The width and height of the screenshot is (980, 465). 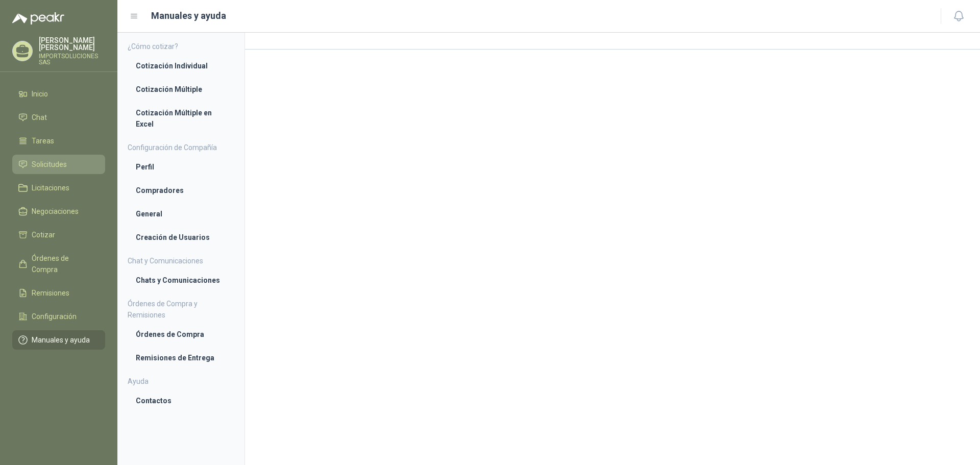 I want to click on span: Solicitudes, so click(x=49, y=165).